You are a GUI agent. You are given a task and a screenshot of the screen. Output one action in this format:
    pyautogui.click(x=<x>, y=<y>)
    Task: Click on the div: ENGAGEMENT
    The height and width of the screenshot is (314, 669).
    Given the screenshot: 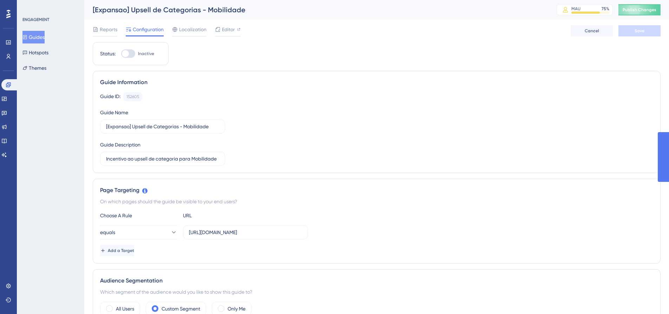 What is the action you would take?
    pyautogui.click(x=36, y=20)
    